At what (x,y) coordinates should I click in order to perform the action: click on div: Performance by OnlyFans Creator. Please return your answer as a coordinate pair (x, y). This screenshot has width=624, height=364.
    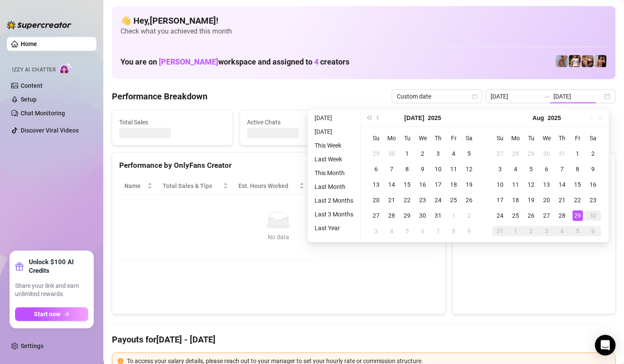
    Looking at the image, I should click on (278, 165).